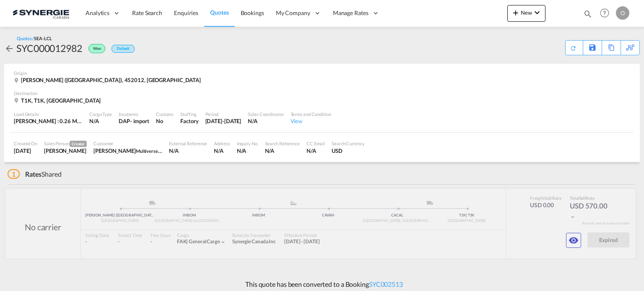 Image resolution: width=644 pixels, height=291 pixels. I want to click on div: Won, so click(95, 48).